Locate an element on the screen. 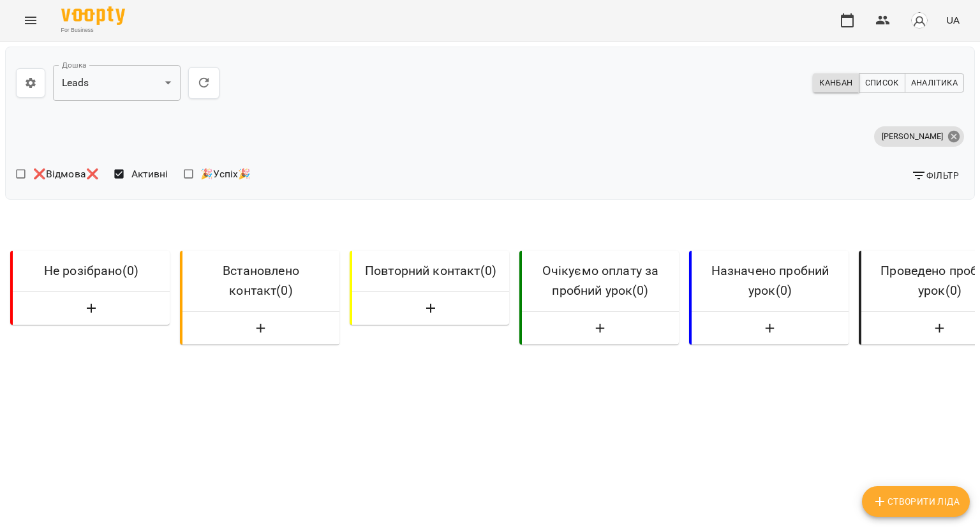 The width and height of the screenshot is (980, 527). h6: Очікуємо оплату за пробний урок ( 0 ) is located at coordinates (600, 280).